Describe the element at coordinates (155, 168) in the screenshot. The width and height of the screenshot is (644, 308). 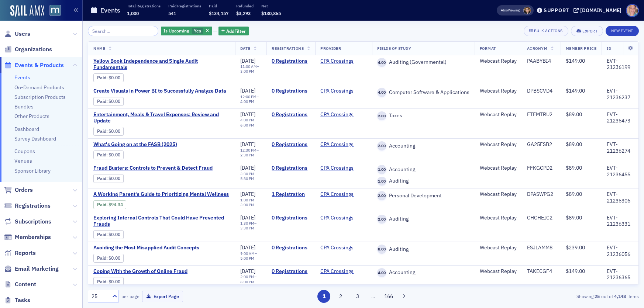
I see `a: Fraud Busters: Controls to Prevent & Detect Fraud` at that location.